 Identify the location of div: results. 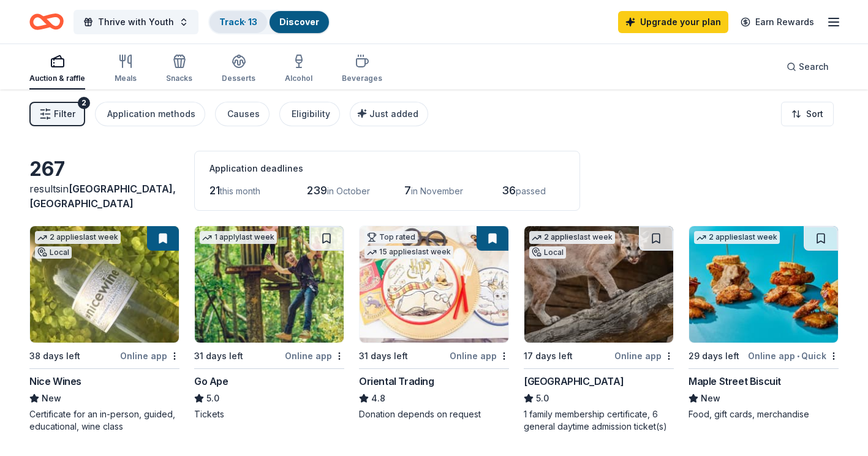
(104, 196).